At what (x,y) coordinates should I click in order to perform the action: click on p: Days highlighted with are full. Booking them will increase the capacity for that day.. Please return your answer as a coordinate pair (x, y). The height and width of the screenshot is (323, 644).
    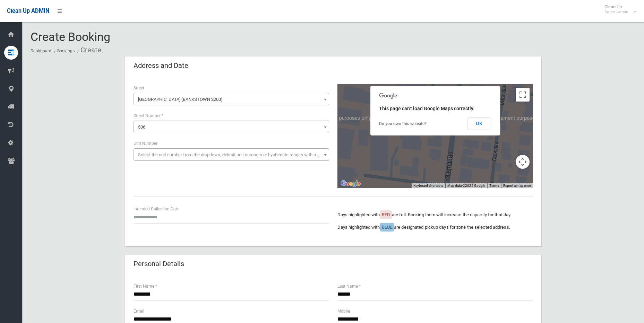
    Looking at the image, I should click on (435, 215).